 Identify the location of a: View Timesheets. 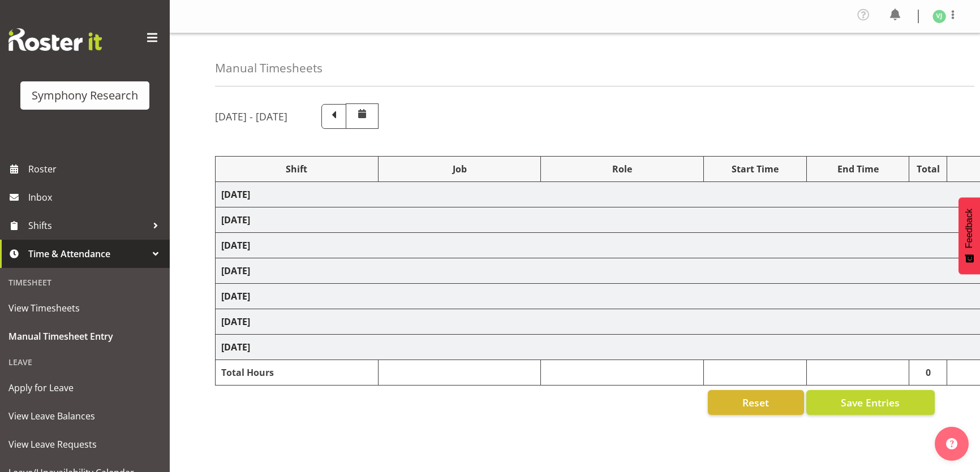
(85, 308).